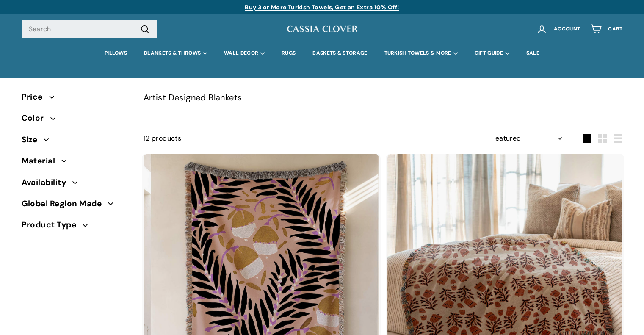 This screenshot has width=644, height=335. Describe the element at coordinates (175, 53) in the screenshot. I see `summary: BLANKETS & THROWS` at that location.